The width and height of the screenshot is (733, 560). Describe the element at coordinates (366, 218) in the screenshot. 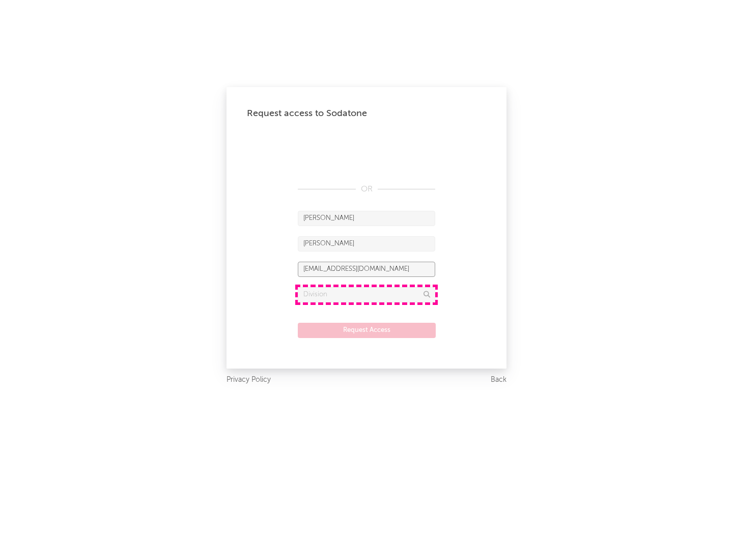

I see `input: First Name` at that location.